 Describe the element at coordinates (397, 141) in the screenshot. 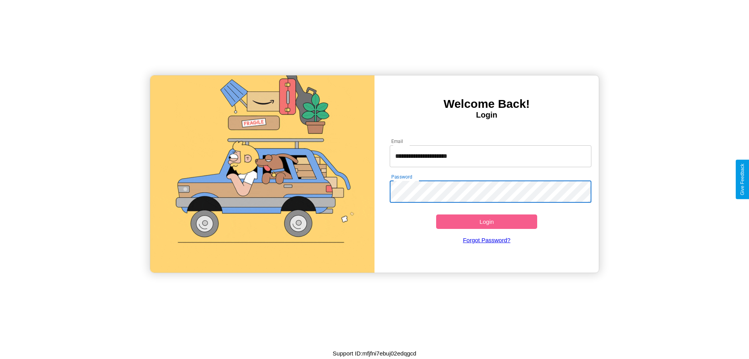

I see `label: Email` at that location.